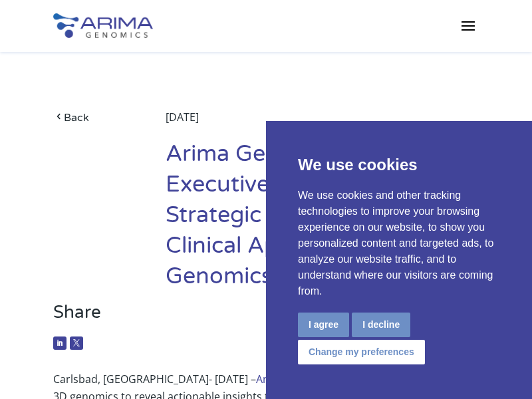 This screenshot has height=399, width=532. What do you see at coordinates (399, 165) in the screenshot?
I see `p: We use cookies` at bounding box center [399, 165].